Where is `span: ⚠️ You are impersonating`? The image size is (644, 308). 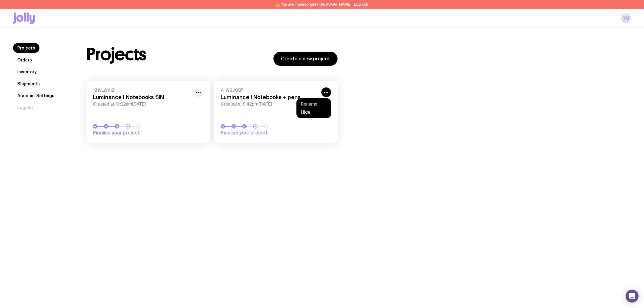
span: ⚠️ You are impersonating is located at coordinates (313, 5).